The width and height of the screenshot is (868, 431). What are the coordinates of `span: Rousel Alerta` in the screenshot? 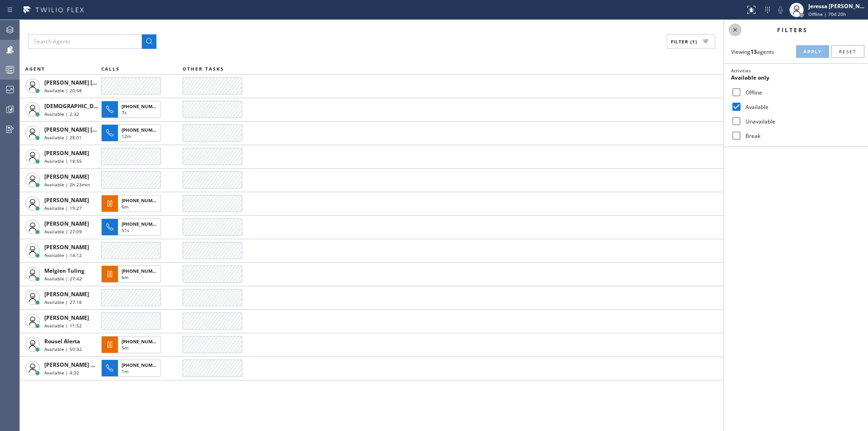 It's located at (62, 341).